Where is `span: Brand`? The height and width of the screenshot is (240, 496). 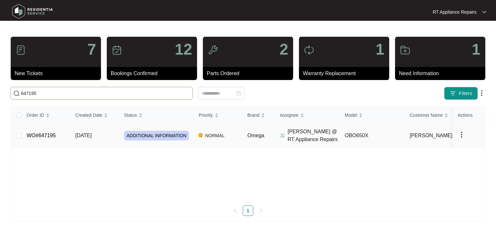
span: Brand is located at coordinates (253, 115).